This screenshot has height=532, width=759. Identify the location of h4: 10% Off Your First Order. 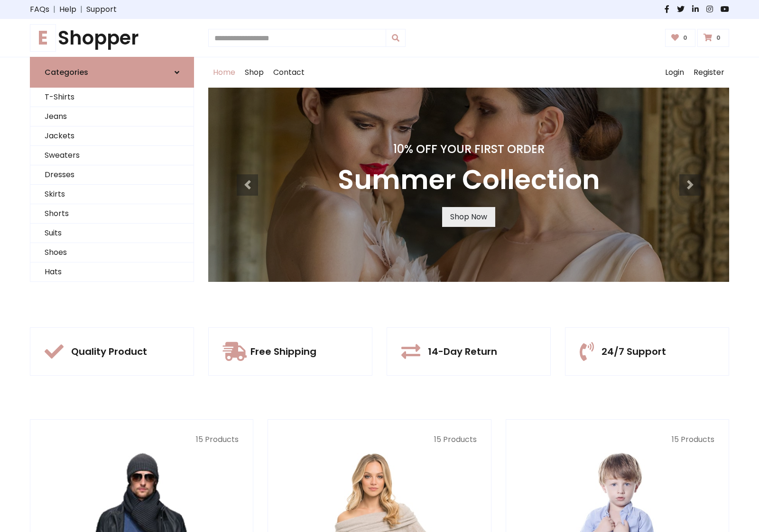
(468, 149).